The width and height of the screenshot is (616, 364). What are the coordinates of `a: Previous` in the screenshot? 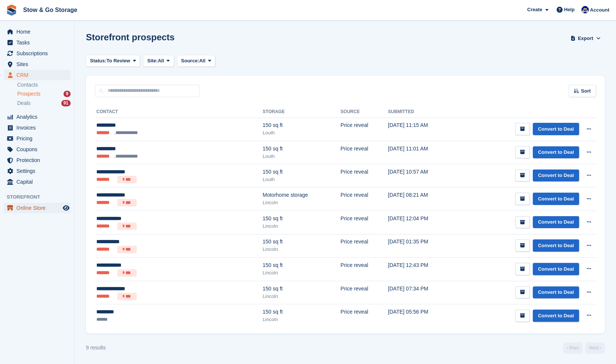 It's located at (572, 348).